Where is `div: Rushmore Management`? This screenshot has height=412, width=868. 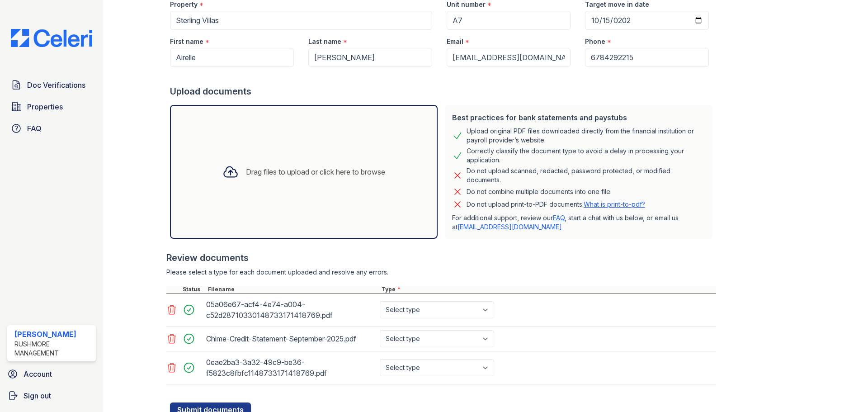
div: Rushmore Management is located at coordinates (54, 349).